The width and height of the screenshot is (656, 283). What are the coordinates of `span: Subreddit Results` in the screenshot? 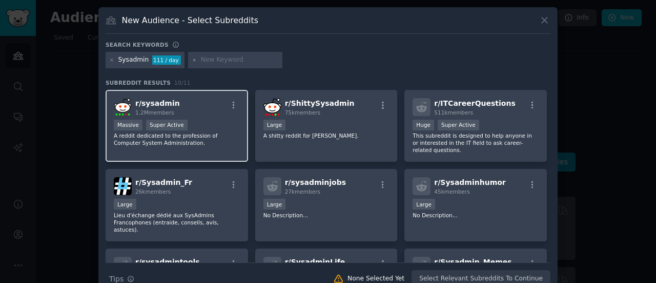 It's located at (138, 83).